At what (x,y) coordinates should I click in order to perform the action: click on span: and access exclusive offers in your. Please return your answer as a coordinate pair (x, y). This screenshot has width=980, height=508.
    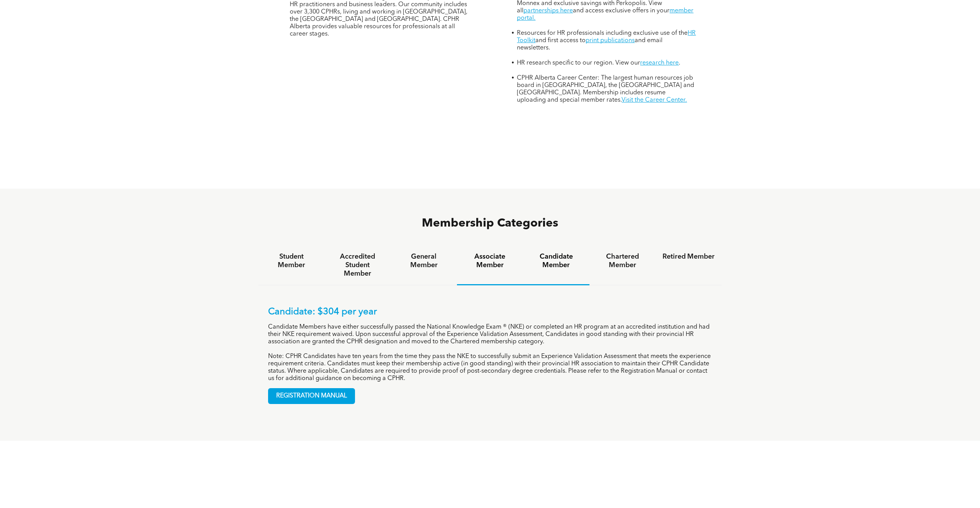
    Looking at the image, I should click on (621, 11).